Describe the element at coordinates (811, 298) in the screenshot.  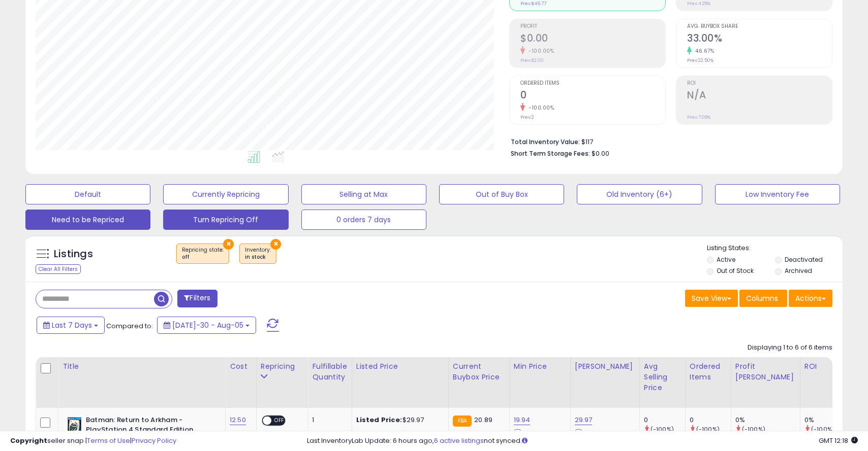
I see `button: Actions` at that location.